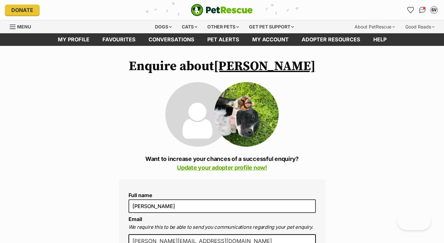 This screenshot has width=444, height=243. I want to click on a: Conversations, so click(422, 10).